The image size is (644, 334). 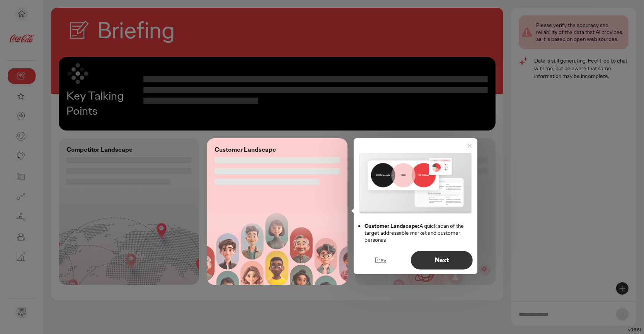 What do you see at coordinates (392, 226) in the screenshot?
I see `strong: Customer Landscape:` at bounding box center [392, 226].